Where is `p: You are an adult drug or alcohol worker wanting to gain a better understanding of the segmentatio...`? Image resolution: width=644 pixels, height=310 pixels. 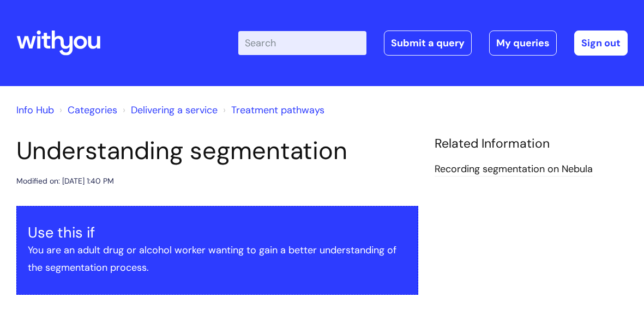
p: You are an adult drug or alcohol worker wanting to gain a better understanding of the segmentatio... is located at coordinates (217, 259).